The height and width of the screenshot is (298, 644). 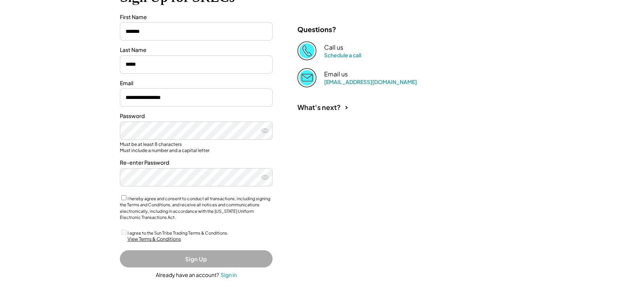 I want to click on div: Re-enter Password, so click(x=196, y=163).